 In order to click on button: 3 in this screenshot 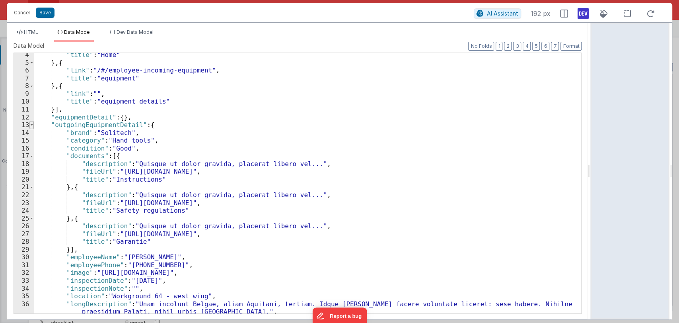, I will do `click(517, 46)`.